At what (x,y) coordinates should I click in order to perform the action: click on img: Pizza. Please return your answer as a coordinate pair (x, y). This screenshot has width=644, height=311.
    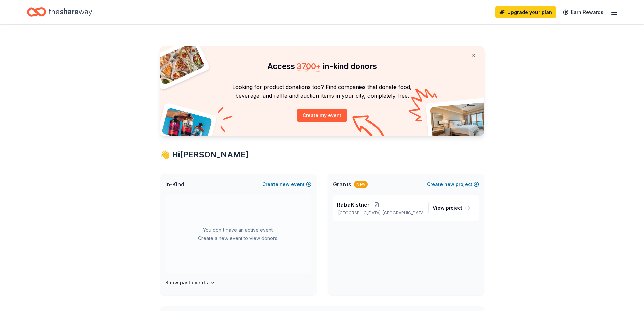
    Looking at the image, I should click on (178, 64).